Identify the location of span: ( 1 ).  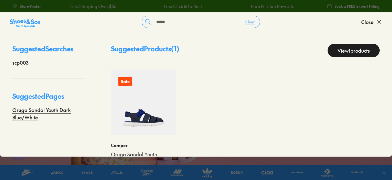
(175, 49).